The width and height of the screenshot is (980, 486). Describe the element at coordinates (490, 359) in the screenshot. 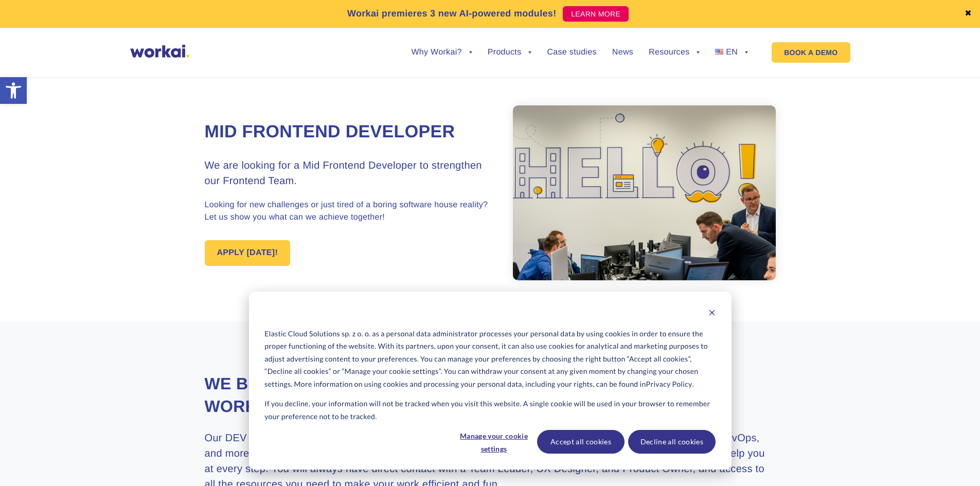

I see `p: Elastic Cloud Solutions sp. z o. o. as a personal data administrator processes your personal data...` at that location.